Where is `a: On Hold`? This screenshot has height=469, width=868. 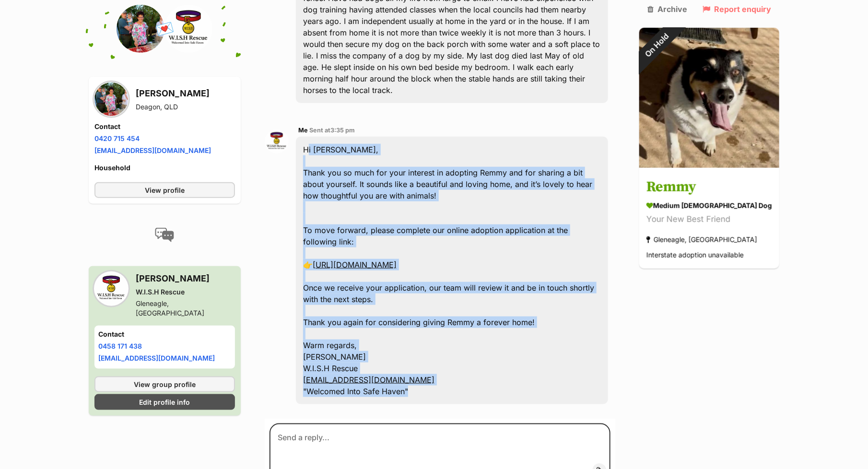
a: On Hold is located at coordinates (709, 165).